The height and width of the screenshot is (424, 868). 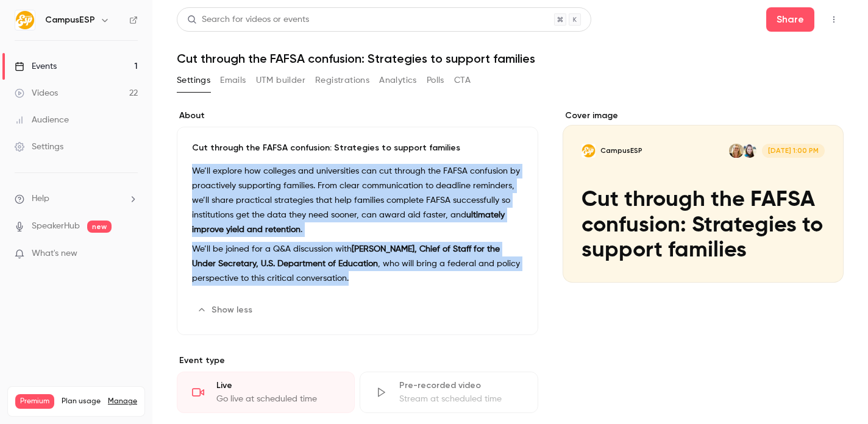 What do you see at coordinates (76, 199) in the screenshot?
I see `li: help-dropdown-opener` at bounding box center [76, 199].